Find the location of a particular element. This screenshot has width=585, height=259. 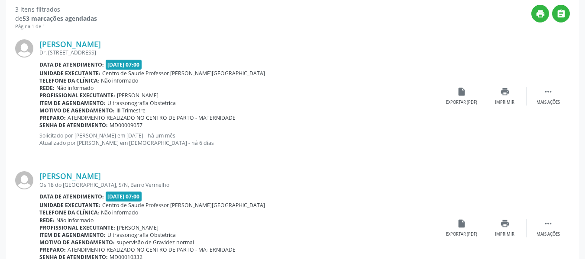

span: supervisão de Gravidez normal is located at coordinates (155, 242).